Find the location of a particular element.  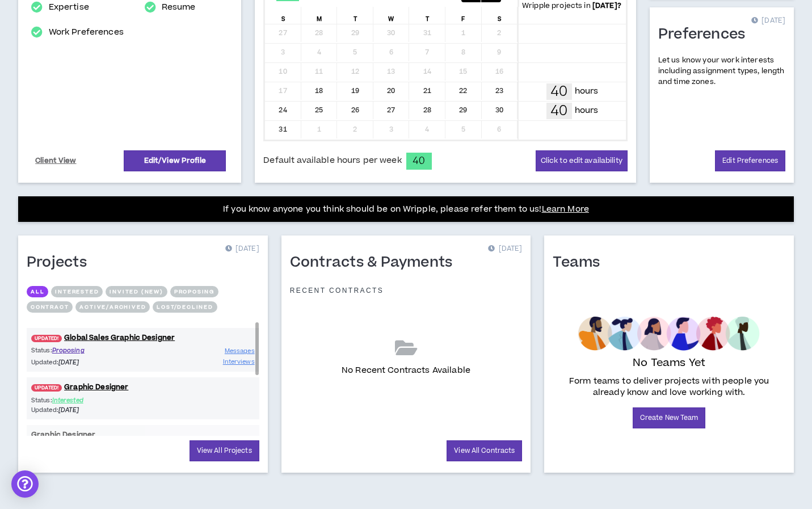

button: Proposing is located at coordinates (194, 292).